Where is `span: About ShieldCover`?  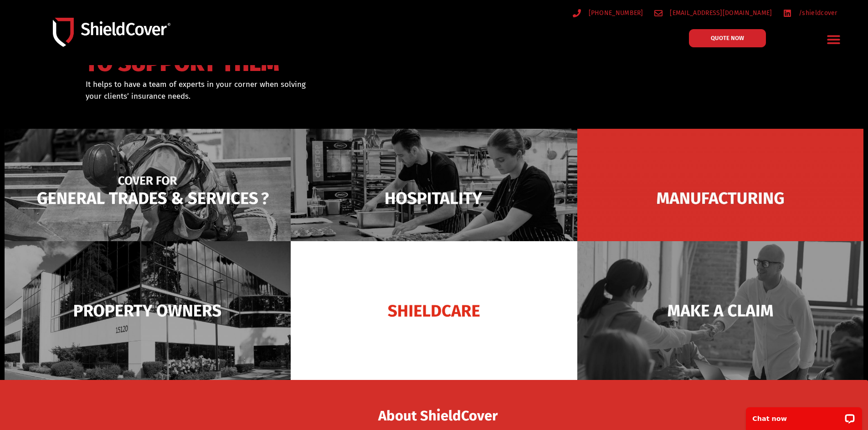 span: About ShieldCover is located at coordinates (438, 416).